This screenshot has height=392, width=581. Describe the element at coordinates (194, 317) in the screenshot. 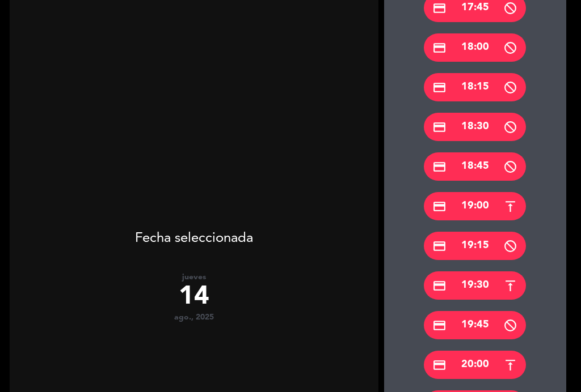

I see `div: ago., 2025` at that location.